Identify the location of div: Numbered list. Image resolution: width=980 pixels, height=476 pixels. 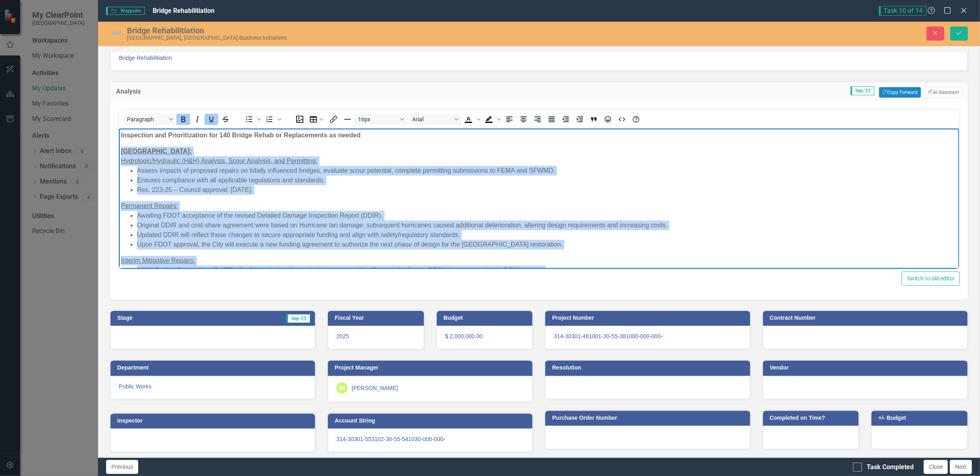
(273, 119).